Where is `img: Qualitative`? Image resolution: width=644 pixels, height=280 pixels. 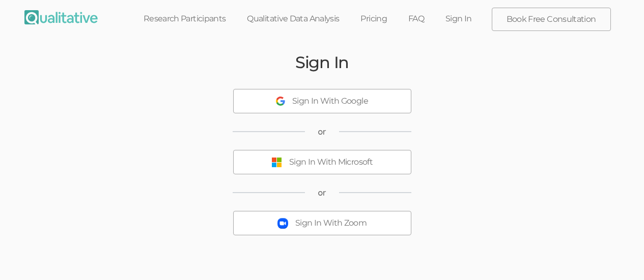 img: Qualitative is located at coordinates (61, 17).